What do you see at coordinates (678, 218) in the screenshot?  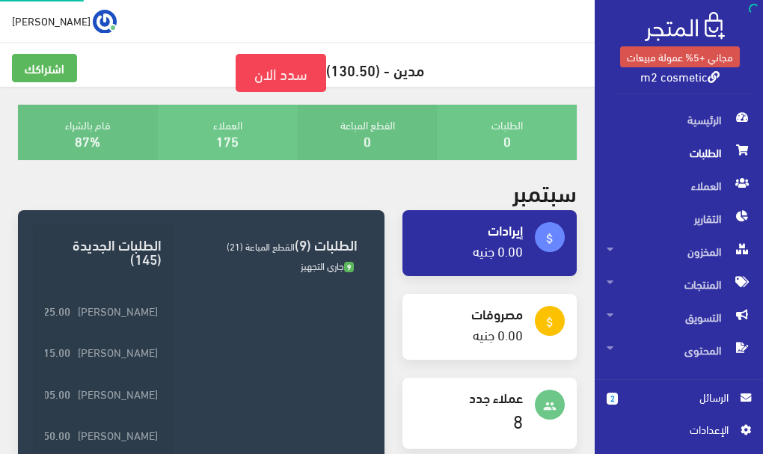 I see `span: التقارير` at bounding box center [678, 218].